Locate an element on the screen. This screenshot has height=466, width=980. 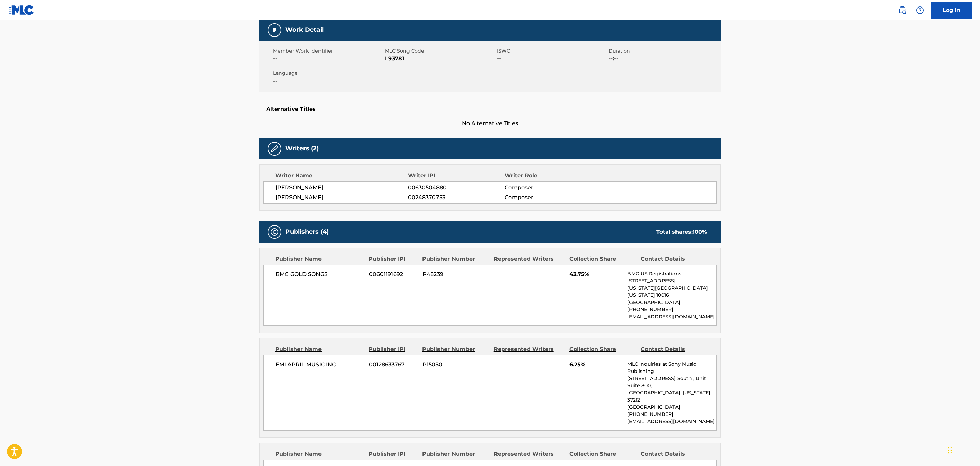
span: Duration is located at coordinates (663, 51).